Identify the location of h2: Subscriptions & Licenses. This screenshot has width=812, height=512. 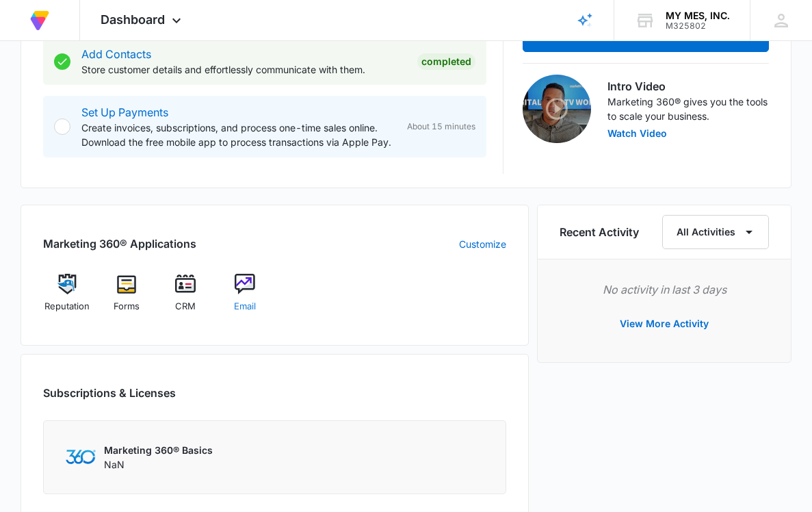
(110, 393).